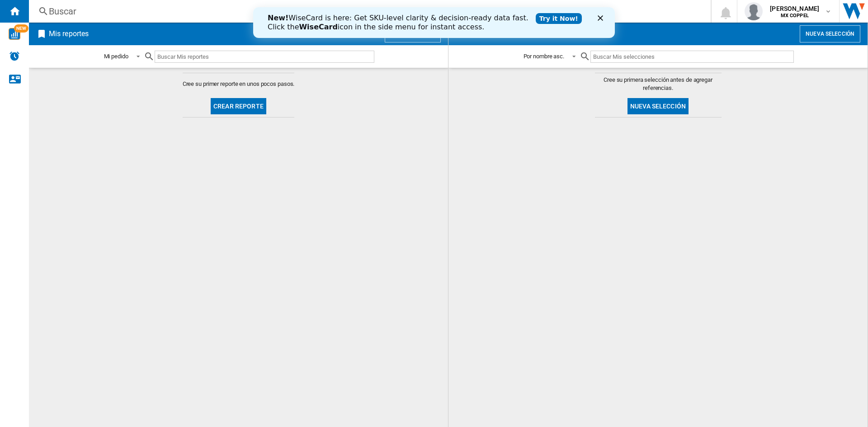 The height and width of the screenshot is (427, 868). Describe the element at coordinates (145, 15) in the screenshot. I see `div: WiseCard is here: Get SKU-level clarity & decision-ready data fast. Click the icon in the side me...` at that location.